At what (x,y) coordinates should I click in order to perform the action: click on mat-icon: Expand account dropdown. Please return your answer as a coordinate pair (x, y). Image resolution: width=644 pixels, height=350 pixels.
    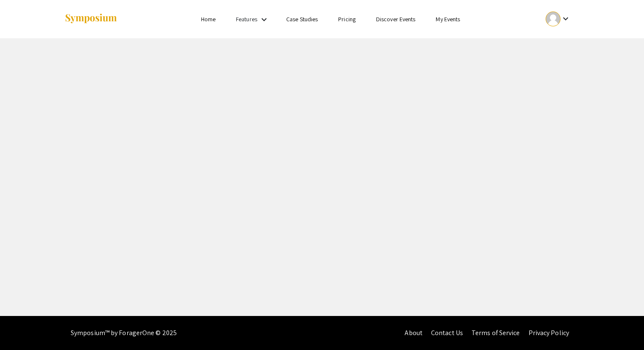
    Looking at the image, I should click on (565, 19).